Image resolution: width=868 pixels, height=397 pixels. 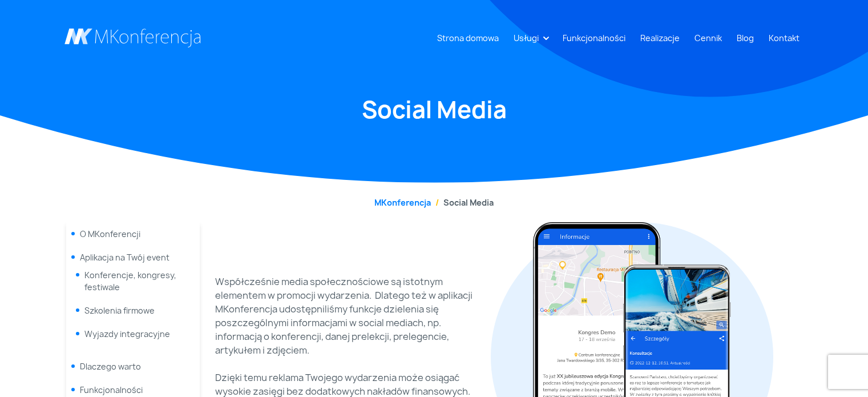 What do you see at coordinates (110, 366) in the screenshot?
I see `a: Dlaczego warto` at bounding box center [110, 366].